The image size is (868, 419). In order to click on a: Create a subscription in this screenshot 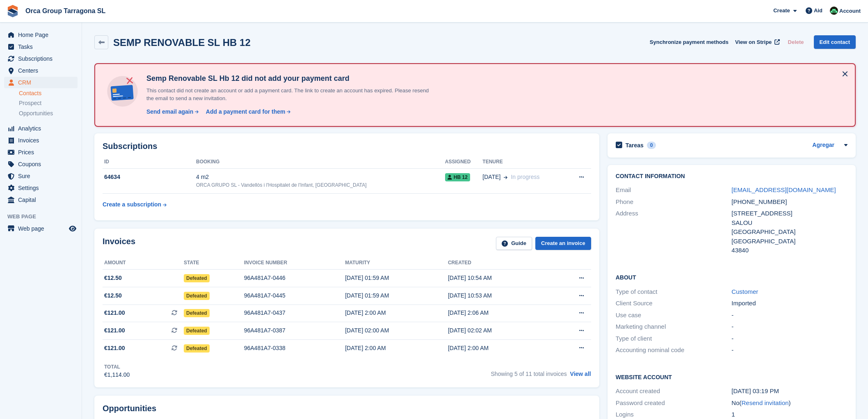, I will do `click(135, 204)`.